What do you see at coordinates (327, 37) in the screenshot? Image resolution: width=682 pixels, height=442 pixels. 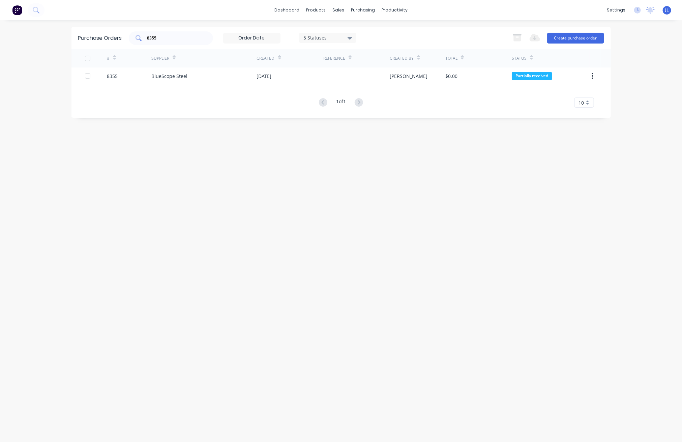 I see `div: 5 Statuses` at bounding box center [327, 37].